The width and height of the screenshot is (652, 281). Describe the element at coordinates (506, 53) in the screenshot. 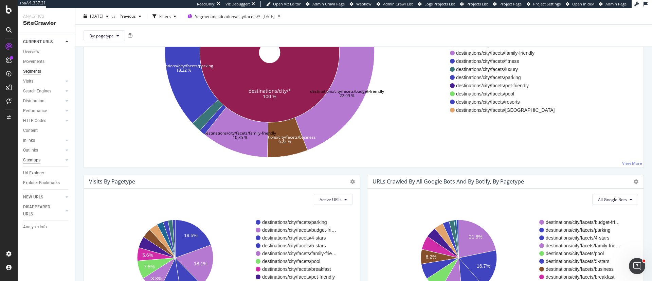

I see `span: destinations/city/facets/family-friendly` at that location.